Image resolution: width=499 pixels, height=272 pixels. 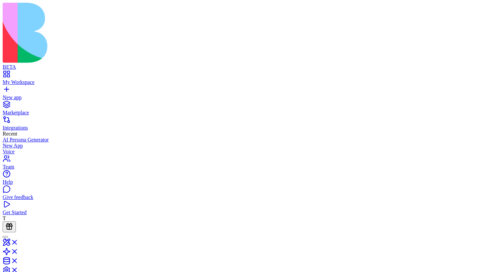 What do you see at coordinates (250, 179) in the screenshot?
I see `a: Help` at bounding box center [250, 179].